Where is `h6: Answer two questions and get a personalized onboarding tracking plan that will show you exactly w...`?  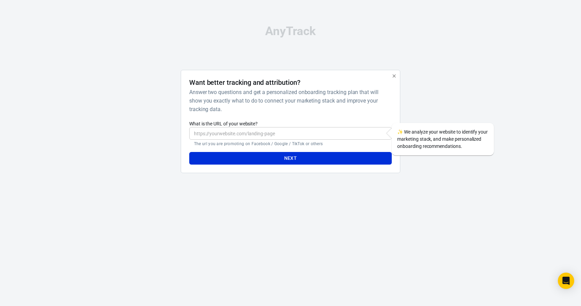
h6: Answer two questions and get a personalized onboarding tracking plan that will show you exactly w... is located at coordinates (289, 100).